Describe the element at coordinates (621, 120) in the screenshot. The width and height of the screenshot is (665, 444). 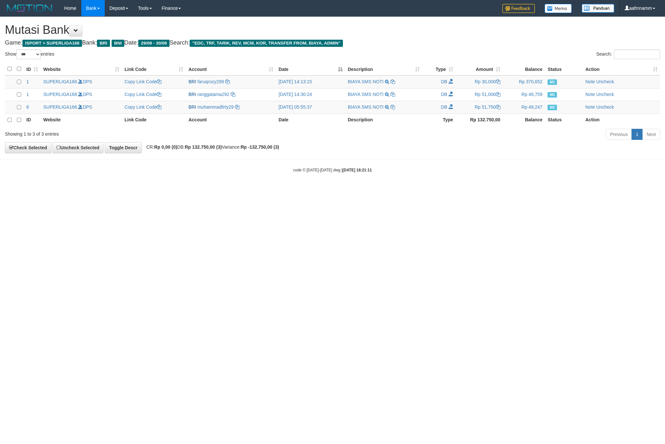
I see `th: Action` at that location.